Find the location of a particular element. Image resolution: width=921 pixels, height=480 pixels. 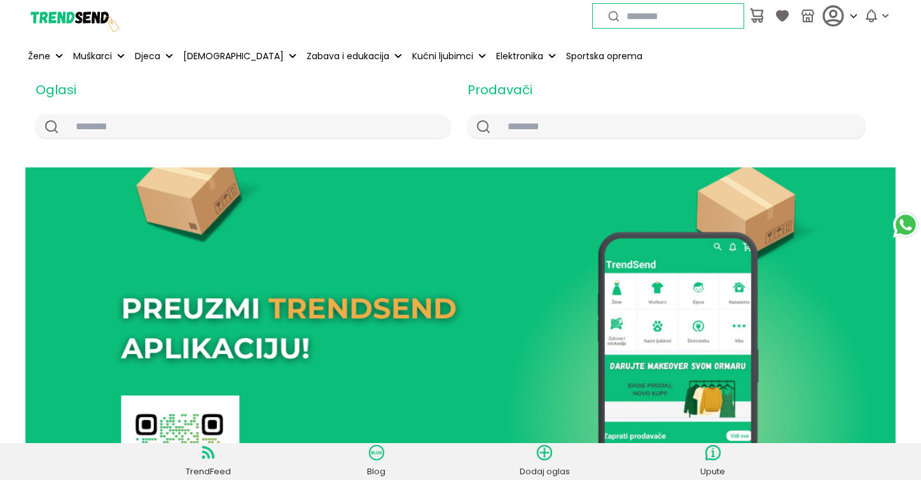

p: Muškarci is located at coordinates (92, 56).